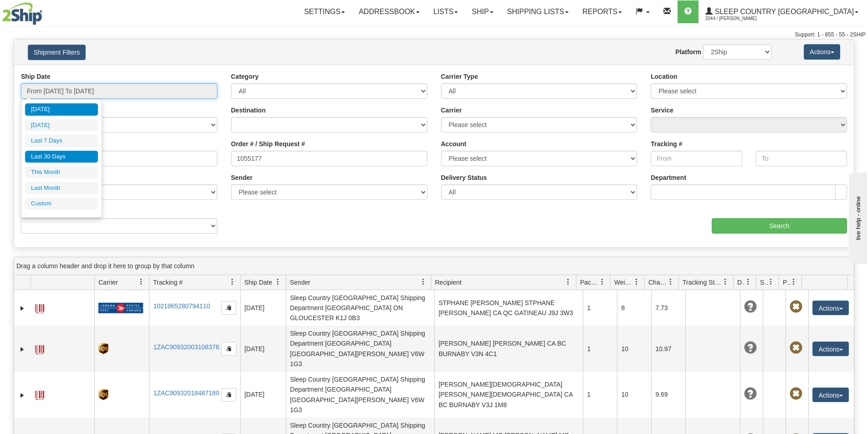 The width and height of the screenshot is (868, 434). I want to click on label: Destination, so click(248, 111).